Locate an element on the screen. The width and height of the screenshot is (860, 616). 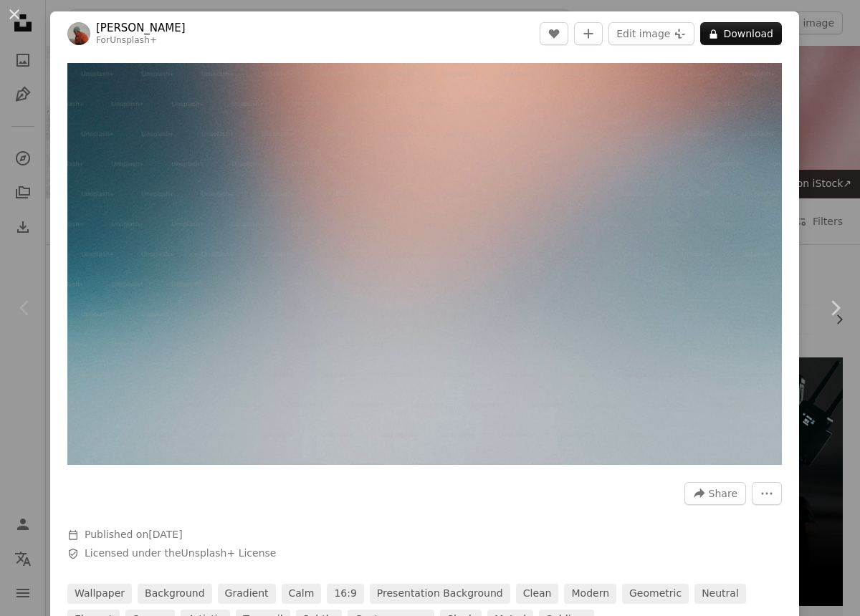
a: modern is located at coordinates (590, 594).